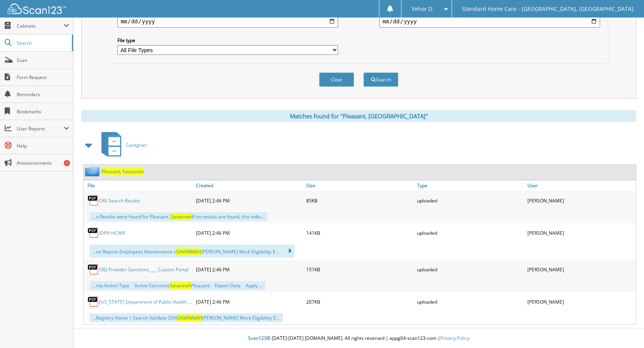 The image size is (644, 348). I want to click on div: 151KB, so click(360, 269).